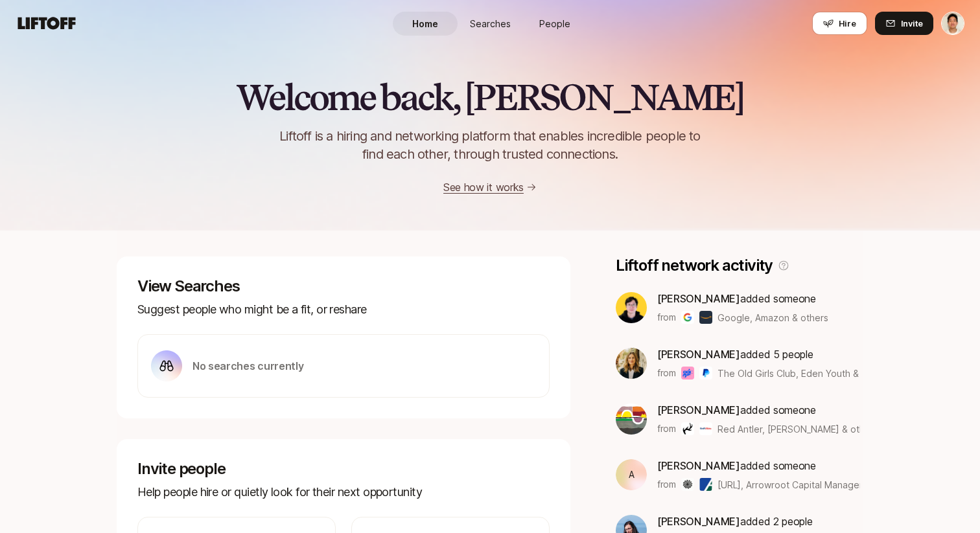 The height and width of the screenshot is (533, 980). What do you see at coordinates (953, 23) in the screenshot?
I see `img: Jeremy Chen` at bounding box center [953, 23].